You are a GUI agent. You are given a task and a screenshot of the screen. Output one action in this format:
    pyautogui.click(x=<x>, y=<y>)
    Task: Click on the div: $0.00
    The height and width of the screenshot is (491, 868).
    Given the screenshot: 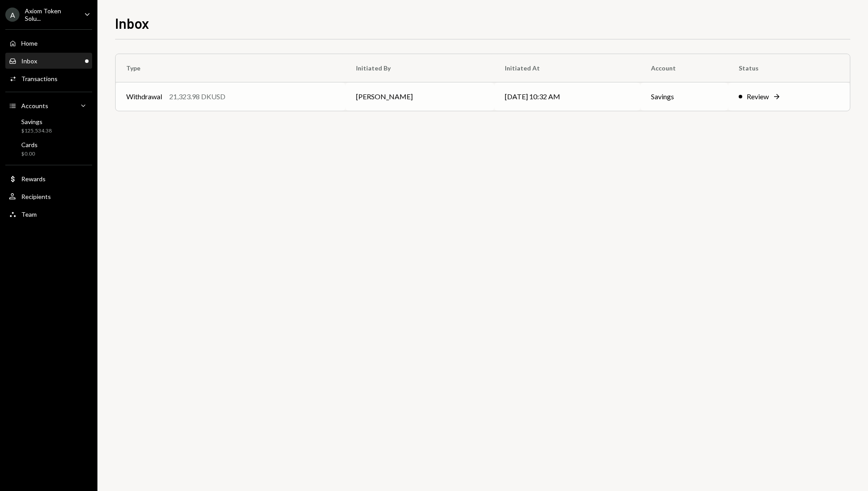 What is the action you would take?
    pyautogui.click(x=29, y=154)
    